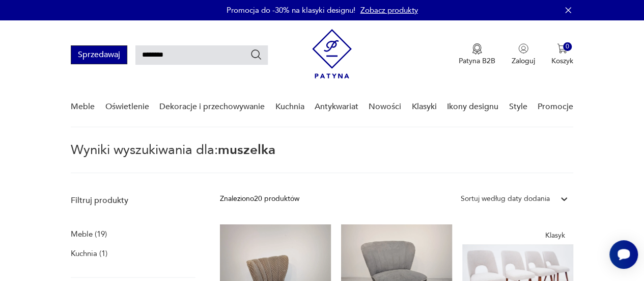 The height and width of the screenshot is (281, 644). What do you see at coordinates (523, 55) in the screenshot?
I see `button: Zaloguj` at bounding box center [523, 55].